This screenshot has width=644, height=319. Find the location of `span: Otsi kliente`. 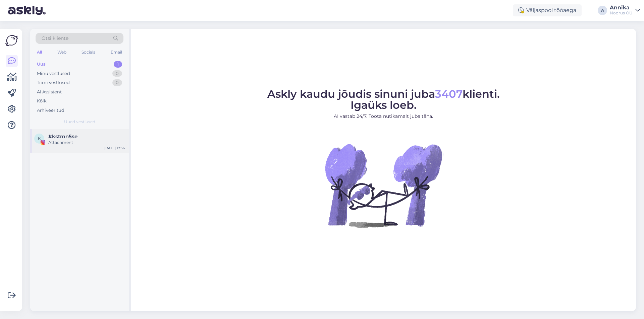

span: Otsi kliente is located at coordinates (55, 38).